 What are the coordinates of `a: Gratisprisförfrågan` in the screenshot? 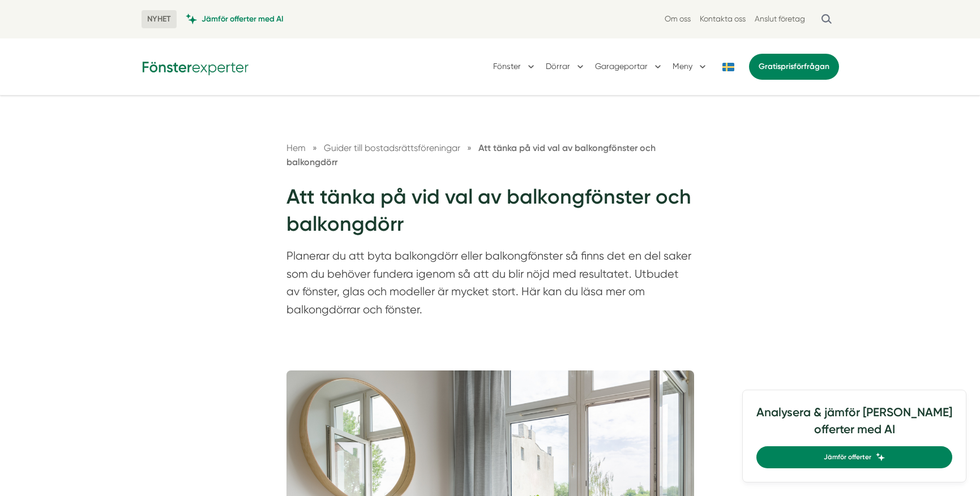 It's located at (794, 67).